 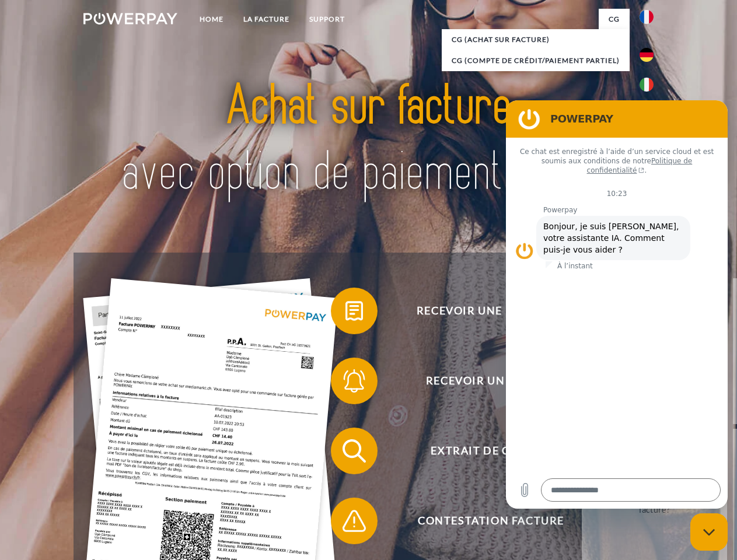 I want to click on button: Contestation Facture, so click(x=483, y=521).